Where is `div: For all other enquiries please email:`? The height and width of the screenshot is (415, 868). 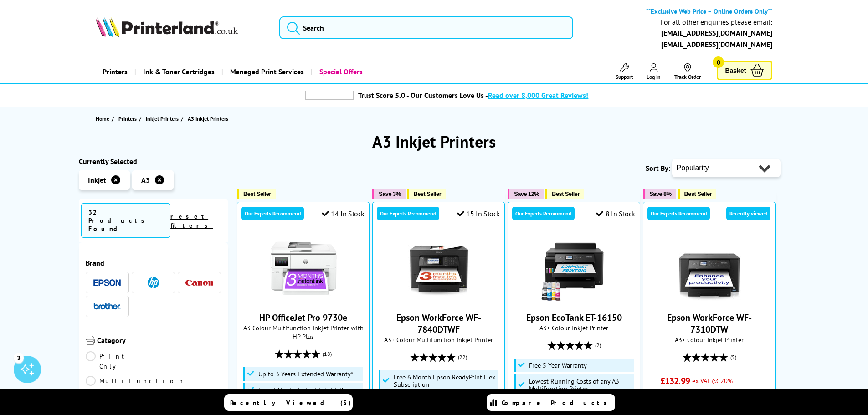
div: For all other enquiries please email: is located at coordinates (716, 22).